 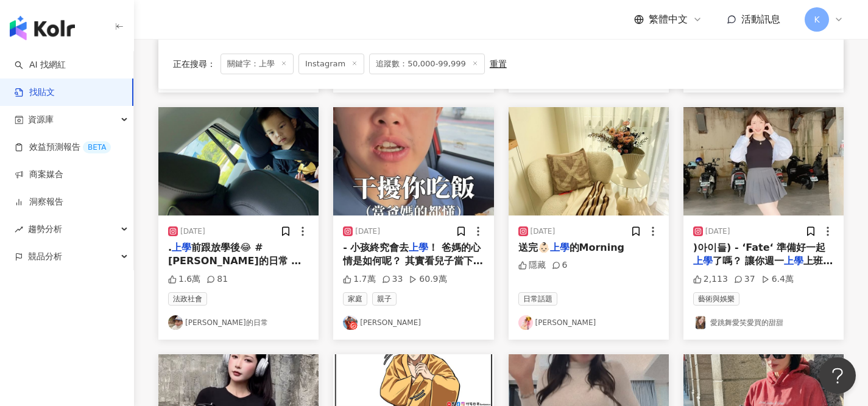 What do you see at coordinates (217, 279) in the screenshot?
I see `div: 81` at bounding box center [217, 279].